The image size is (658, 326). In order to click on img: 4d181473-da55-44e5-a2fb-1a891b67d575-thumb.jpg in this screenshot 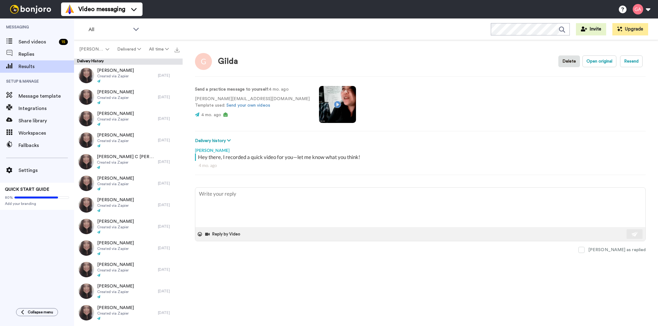, I will do `click(86, 270)`.